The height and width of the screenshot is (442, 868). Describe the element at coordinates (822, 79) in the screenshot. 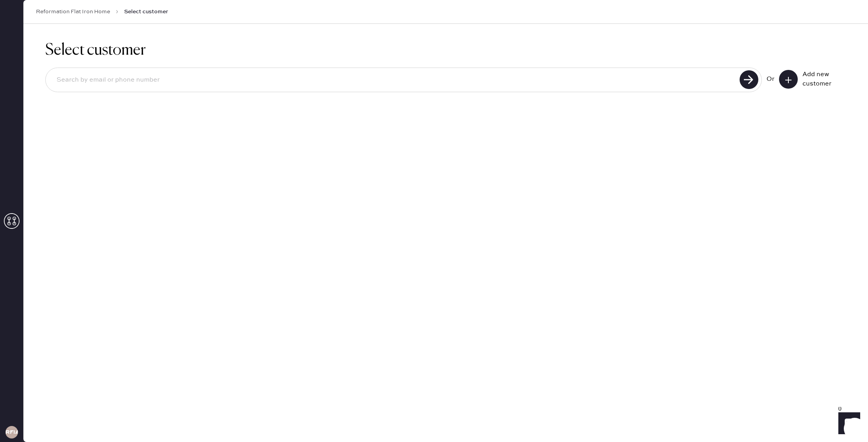

I see `div: Add new customer` at that location.